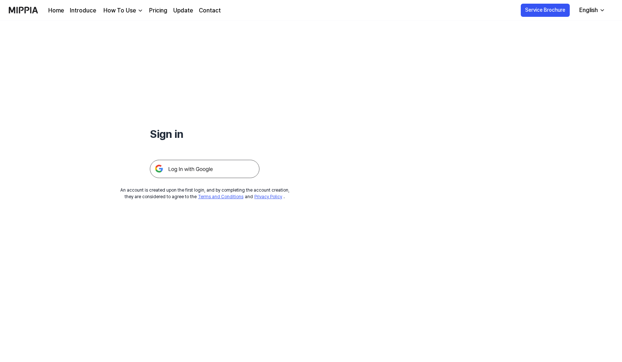 The height and width of the screenshot is (362, 622). I want to click on div: An account is created upon the first login, and by completing the account creation, they are cons..., so click(205, 193).